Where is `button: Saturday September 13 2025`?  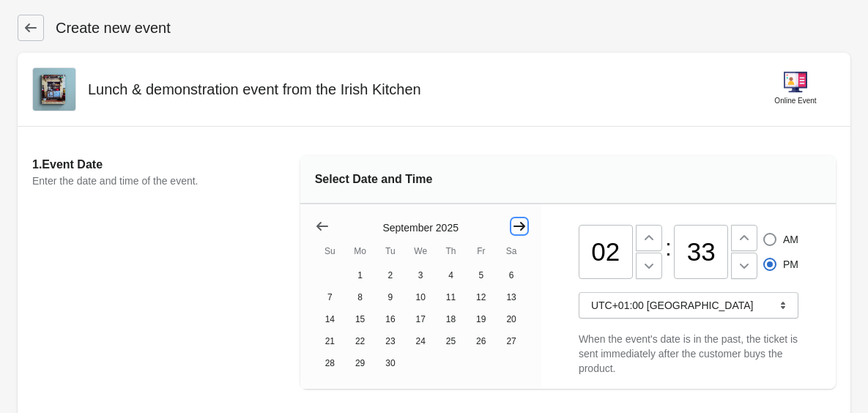
button: Saturday September 13 2025 is located at coordinates (511, 297).